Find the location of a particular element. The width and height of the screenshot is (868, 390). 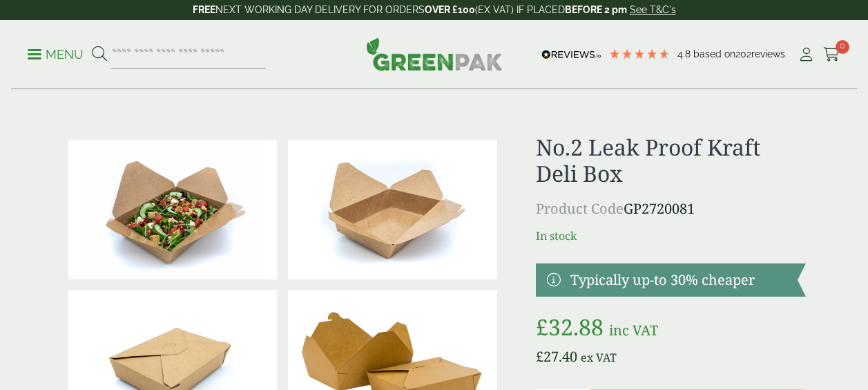

img: GreenPak Supplies is located at coordinates (434, 54).